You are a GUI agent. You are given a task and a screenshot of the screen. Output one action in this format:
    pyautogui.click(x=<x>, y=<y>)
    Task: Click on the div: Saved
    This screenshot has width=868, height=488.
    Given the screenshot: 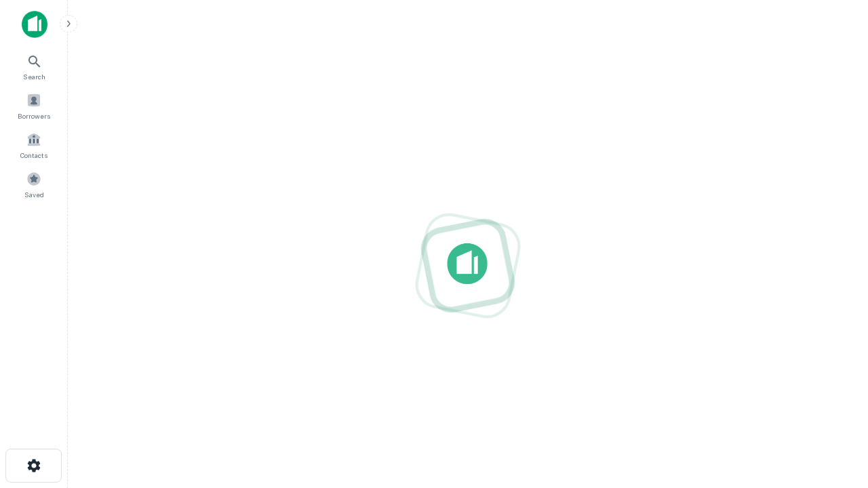 What is the action you would take?
    pyautogui.click(x=34, y=185)
    